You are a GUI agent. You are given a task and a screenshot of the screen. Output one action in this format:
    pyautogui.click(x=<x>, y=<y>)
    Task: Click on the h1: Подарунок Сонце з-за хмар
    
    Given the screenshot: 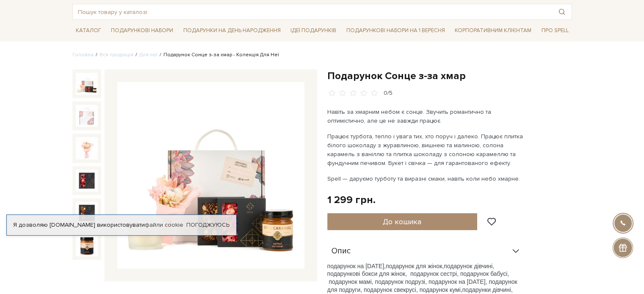 What is the action you would take?
    pyautogui.click(x=450, y=76)
    